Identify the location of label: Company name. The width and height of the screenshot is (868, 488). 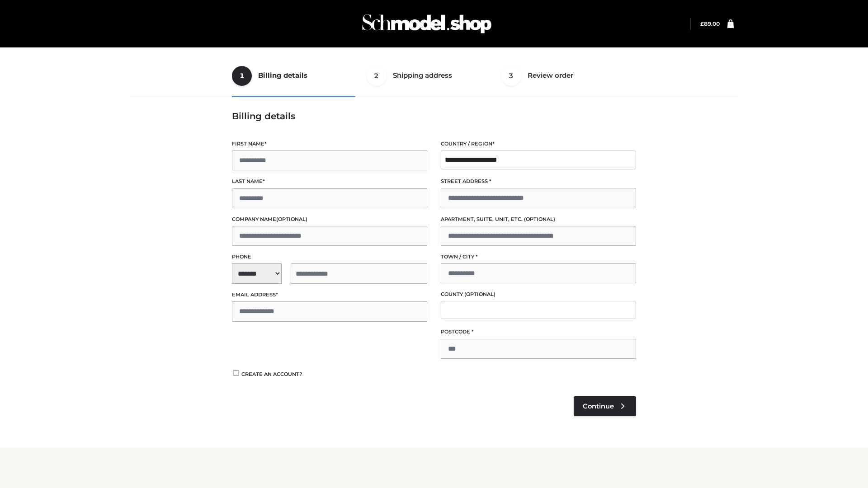
(329, 219).